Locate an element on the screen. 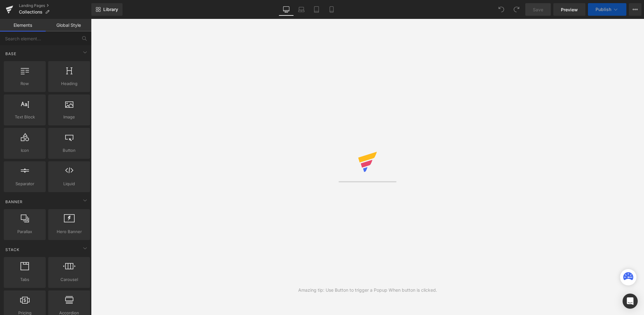 This screenshot has width=644, height=315. span: Row is located at coordinates (24, 83).